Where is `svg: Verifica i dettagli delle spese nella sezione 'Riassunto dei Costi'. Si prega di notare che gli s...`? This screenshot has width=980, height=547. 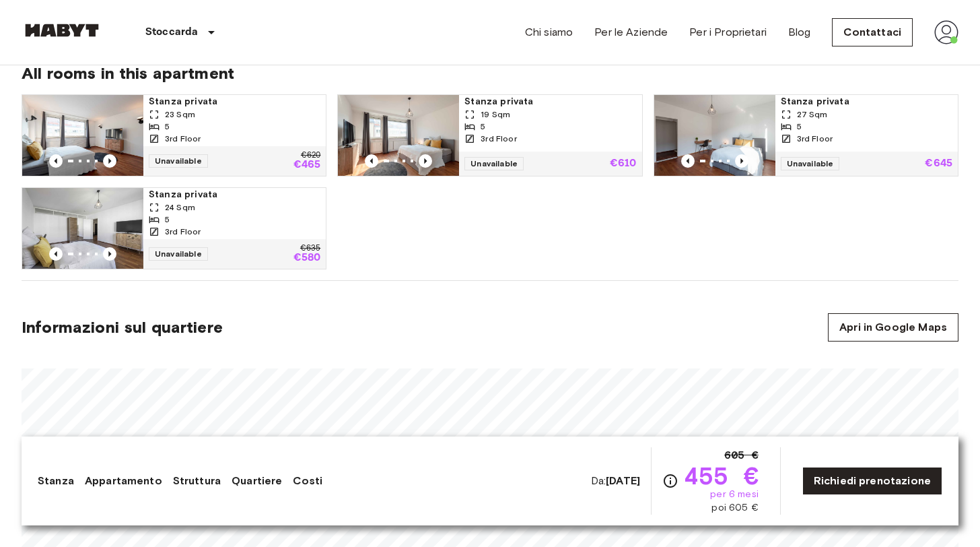
svg: Verifica i dettagli delle spese nella sezione 'Riassunto dei Costi'. Si prega di notare che gli s... is located at coordinates (671, 481).